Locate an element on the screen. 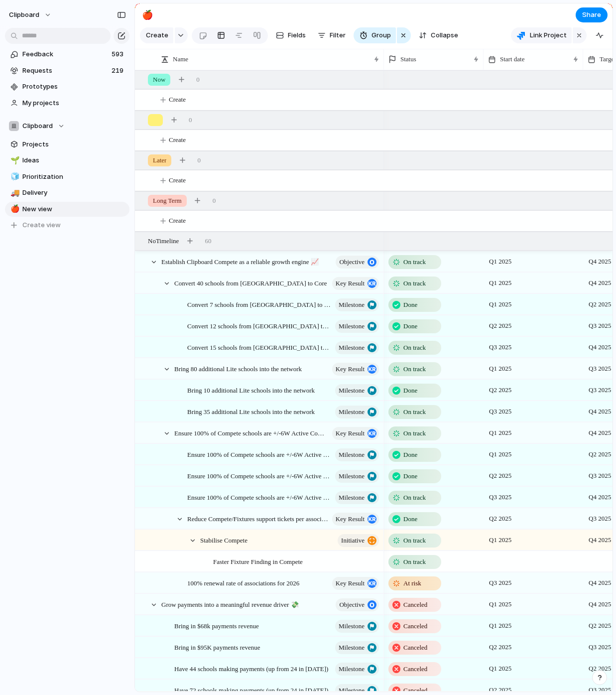  span: Filter is located at coordinates (338, 35).